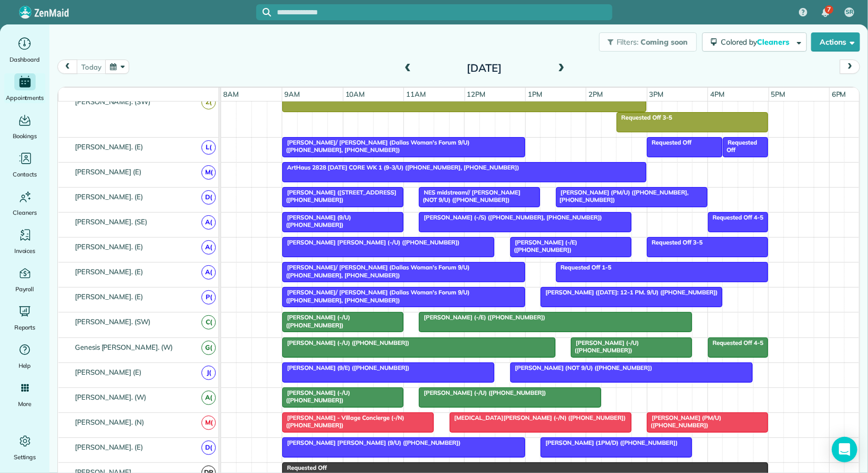 The image size is (868, 473). I want to click on span: Settings, so click(25, 457).